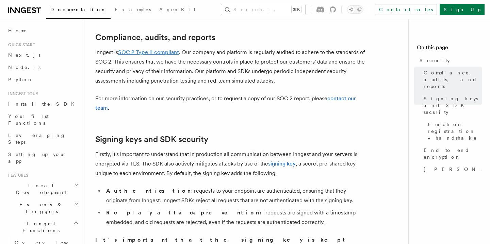 The image size is (490, 244). I want to click on span: Setting up your app, so click(37, 158).